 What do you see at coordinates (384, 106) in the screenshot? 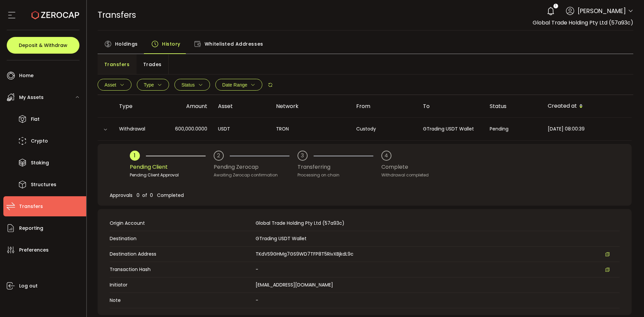
I see `div: From` at bounding box center [384, 106].